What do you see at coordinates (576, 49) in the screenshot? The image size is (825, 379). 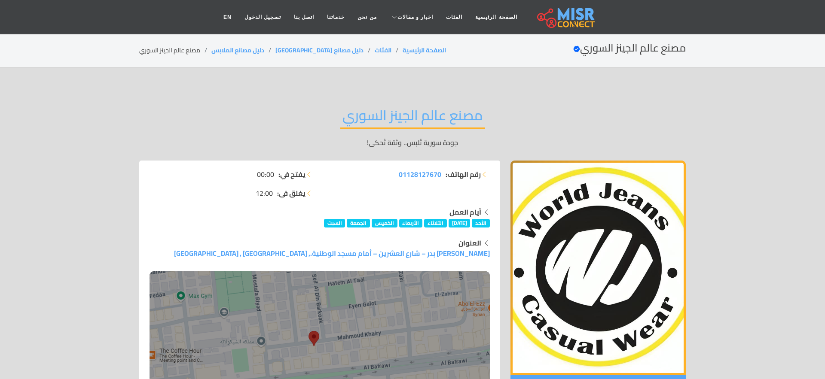 I see `svg: Verified account` at bounding box center [576, 49].